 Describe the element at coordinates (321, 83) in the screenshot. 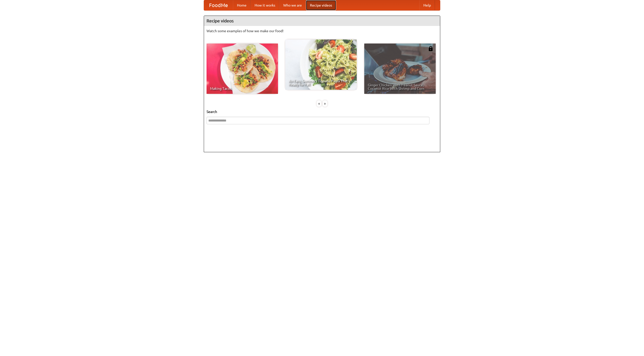

I see `span: An Easy, Summery Tomato Pasta That's Ready for Fall` at that location.